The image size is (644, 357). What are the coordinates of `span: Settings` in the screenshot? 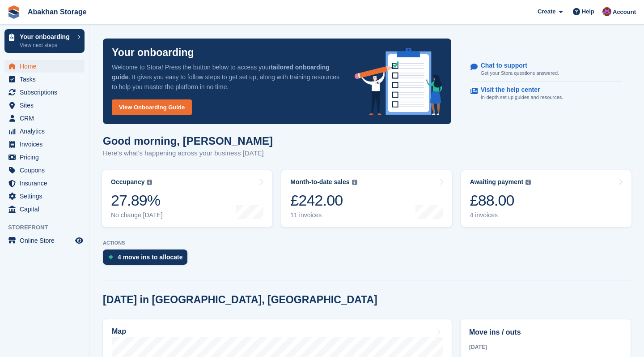 It's located at (46, 196).